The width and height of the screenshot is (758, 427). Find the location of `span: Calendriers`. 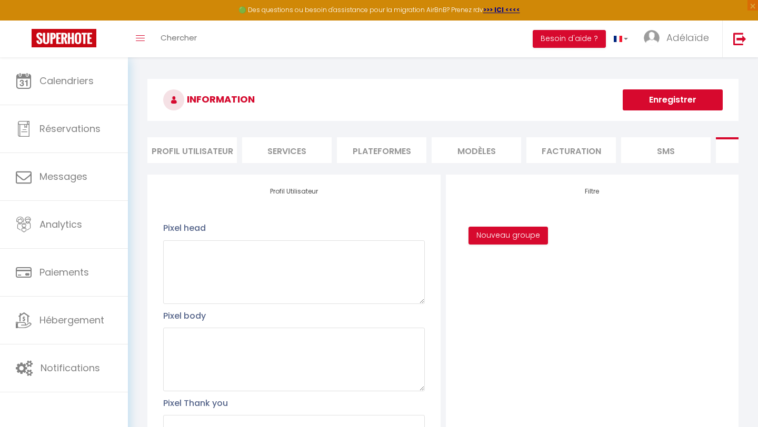

span: Calendriers is located at coordinates (66, 80).